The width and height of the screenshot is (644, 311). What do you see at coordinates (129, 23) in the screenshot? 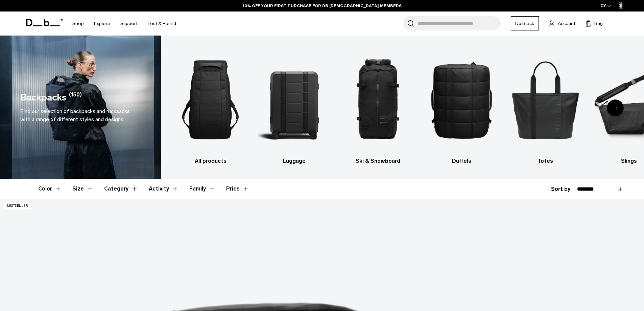
I see `a: Support` at bounding box center [129, 23].